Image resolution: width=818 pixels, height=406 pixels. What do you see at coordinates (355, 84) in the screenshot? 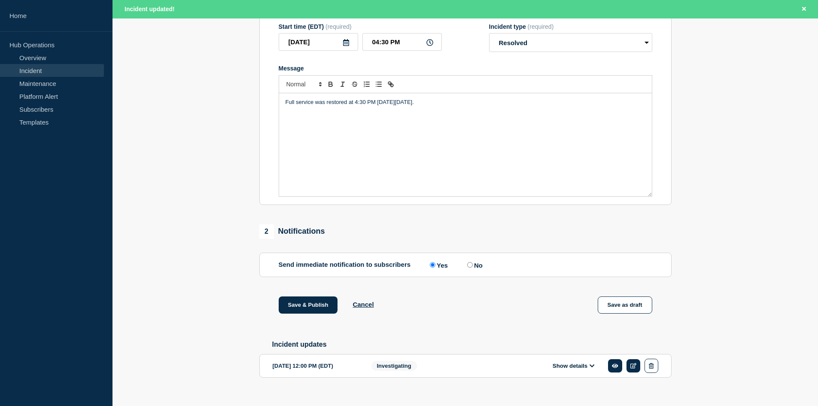
I see `button: Toggle strikethrough text` at bounding box center [355, 84].